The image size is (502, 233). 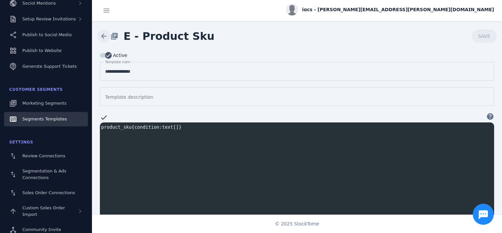 I want to click on span: Settings, so click(x=21, y=142).